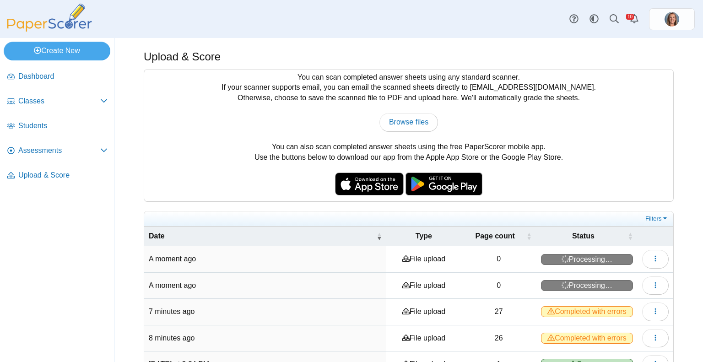  Describe the element at coordinates (261, 236) in the screenshot. I see `span: Date` at that location.